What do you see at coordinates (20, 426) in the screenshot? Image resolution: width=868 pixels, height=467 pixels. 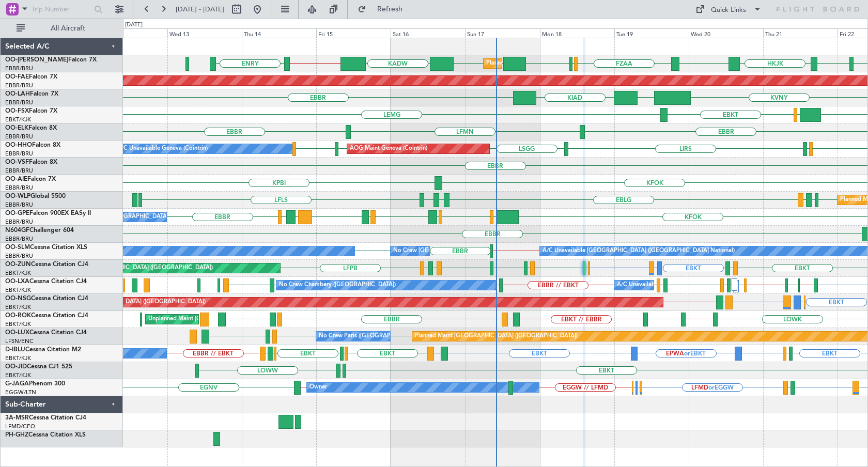 I see `a: LFMD/CEQ` at bounding box center [20, 426].